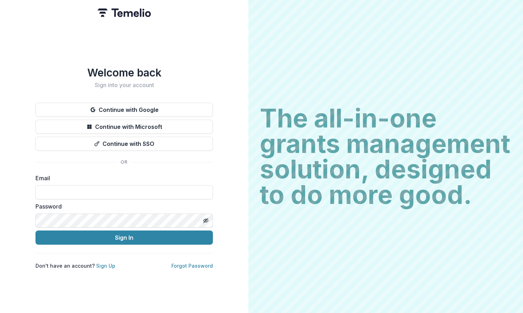 This screenshot has width=523, height=313. I want to click on a: Sign Up, so click(106, 266).